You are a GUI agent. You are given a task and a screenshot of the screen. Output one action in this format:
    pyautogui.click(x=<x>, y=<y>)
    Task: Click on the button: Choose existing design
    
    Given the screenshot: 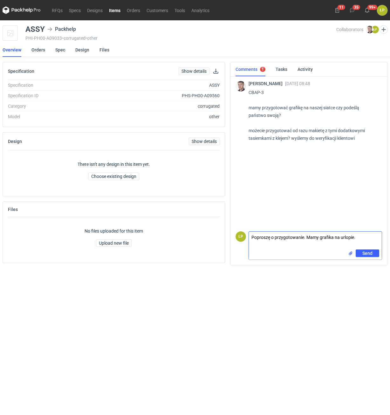 What is the action you would take?
    pyautogui.click(x=114, y=177)
    